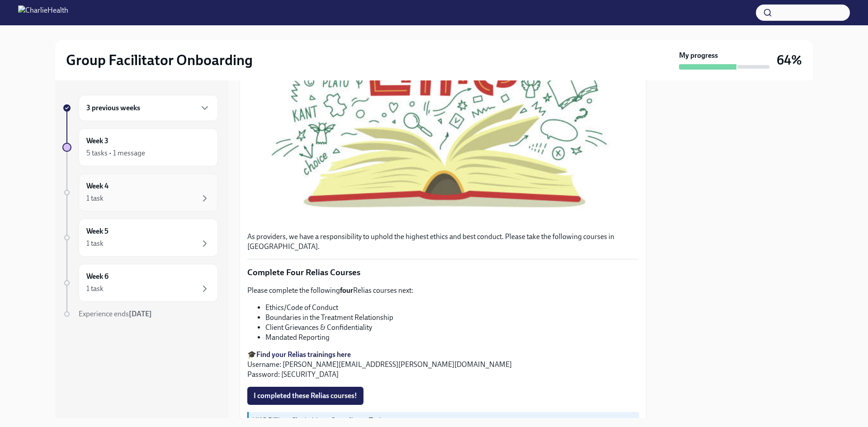 This screenshot has height=427, width=868. Describe the element at coordinates (97, 141) in the screenshot. I see `h6: Week 3` at that location.